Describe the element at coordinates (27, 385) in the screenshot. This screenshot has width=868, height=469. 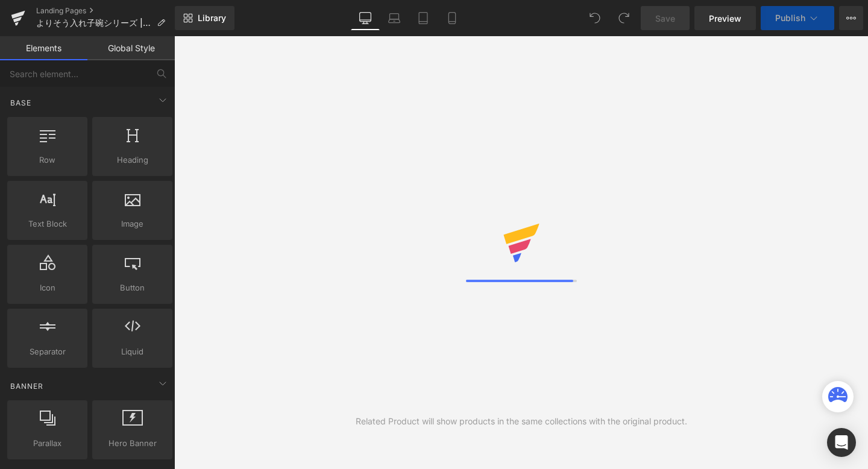
I see `span: Banner` at that location.